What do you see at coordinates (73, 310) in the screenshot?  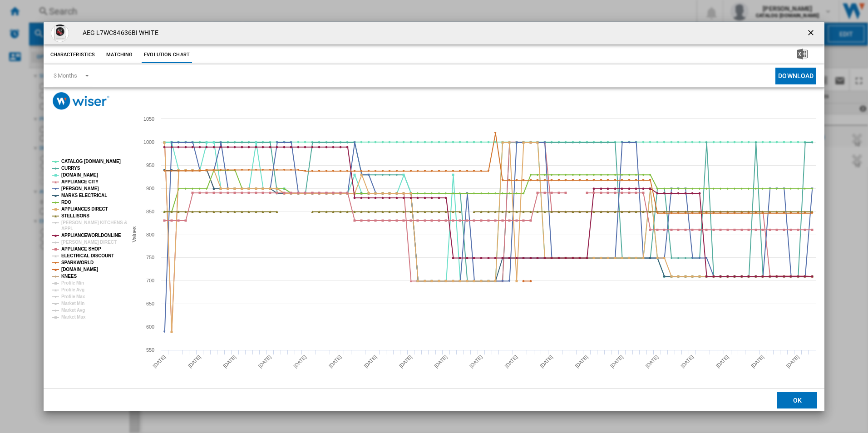 I see `tspan: Market Avg` at bounding box center [73, 310].